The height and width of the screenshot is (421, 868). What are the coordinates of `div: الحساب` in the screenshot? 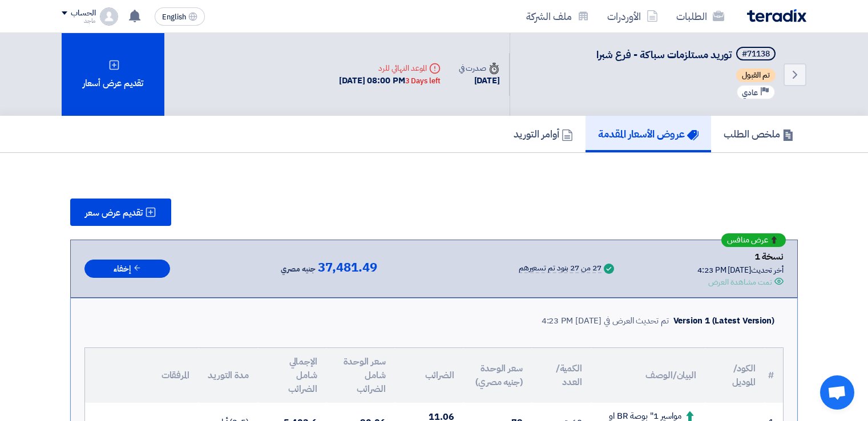 It's located at (83, 13).